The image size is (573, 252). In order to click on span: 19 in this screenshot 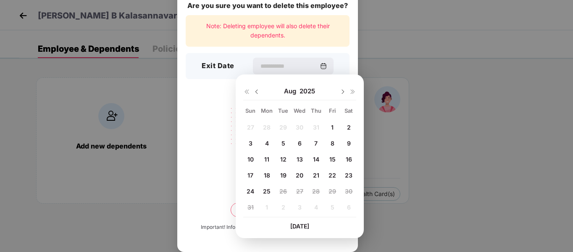, I will do `click(283, 175)`.